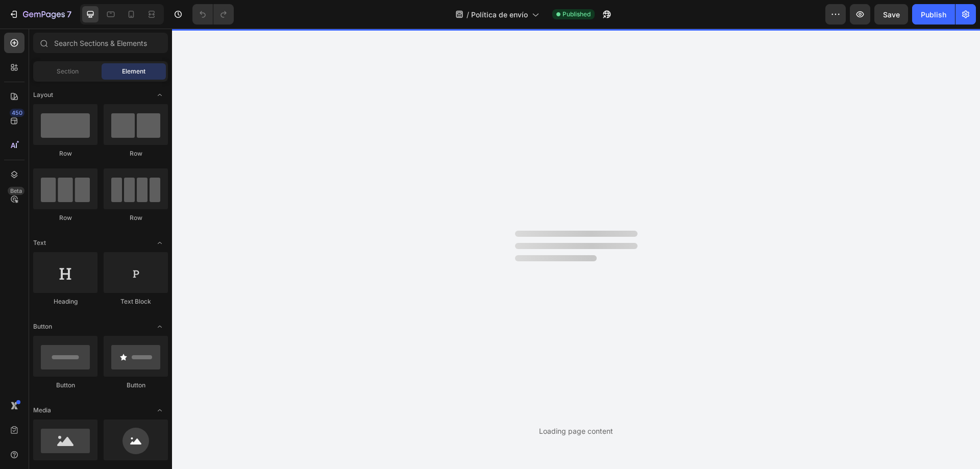  I want to click on span: Button, so click(42, 327).